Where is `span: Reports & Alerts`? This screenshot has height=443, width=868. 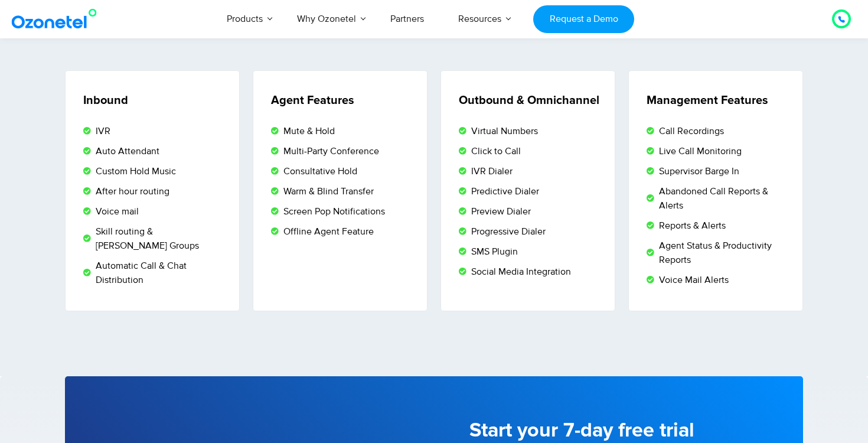 span: Reports & Alerts is located at coordinates (691, 226).